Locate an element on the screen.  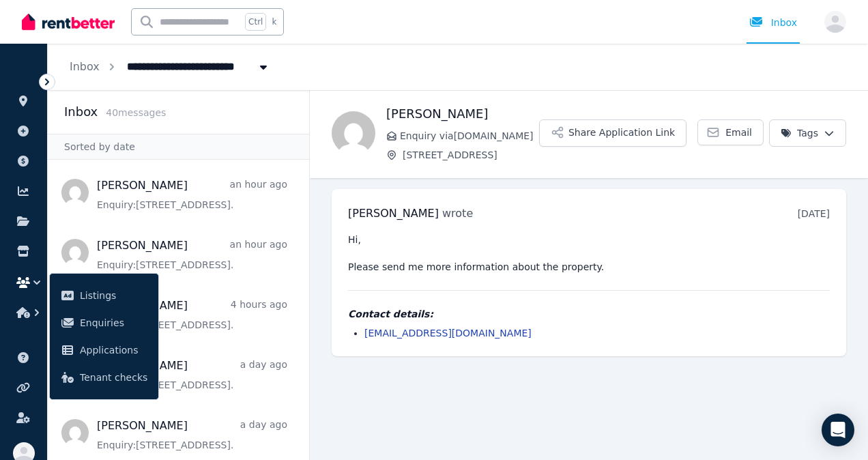
a: Tenant checks is located at coordinates (104, 377).